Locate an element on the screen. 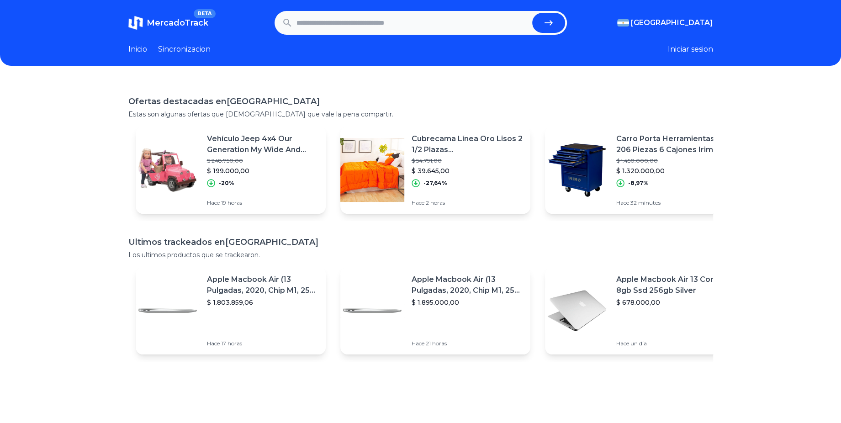 This screenshot has width=841, height=423. p: Hace un día is located at coordinates (672, 343).